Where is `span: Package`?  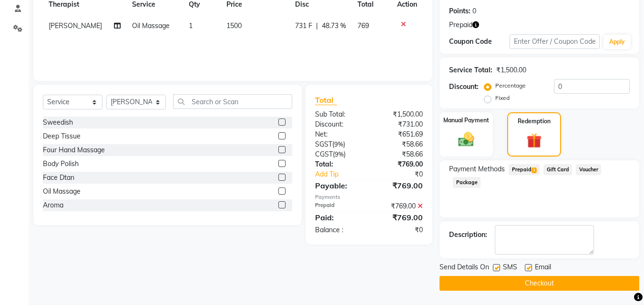
span: Package is located at coordinates (467, 183).